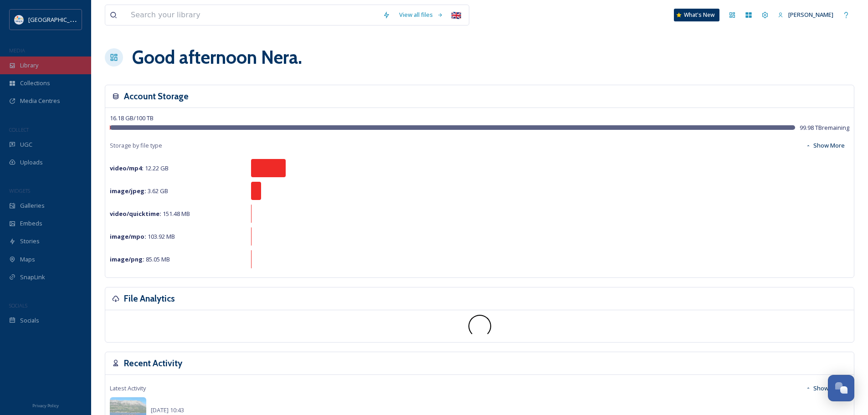 This screenshot has height=415, width=868. What do you see at coordinates (824, 128) in the screenshot?
I see `span: 99.98 TB remaining` at bounding box center [824, 128].